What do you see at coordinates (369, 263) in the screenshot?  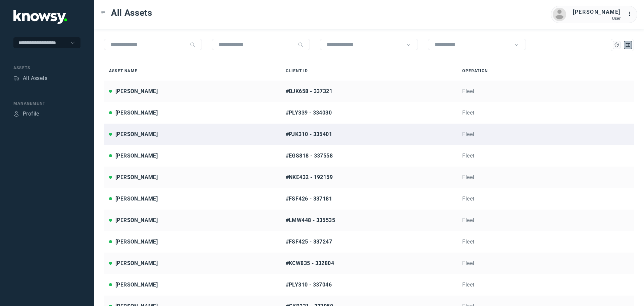 I see `div: #KCW835 - 332804` at bounding box center [369, 263].